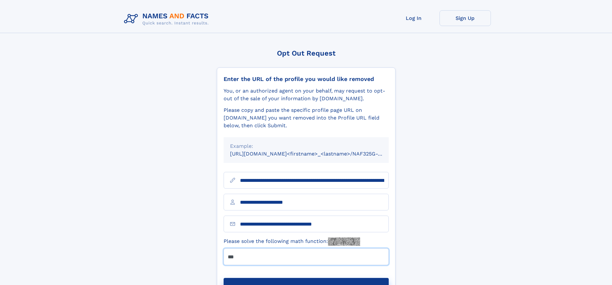 The width and height of the screenshot is (612, 285). Describe the element at coordinates (306, 79) in the screenshot. I see `div: Enter the URL of the profile you would like removed` at that location.